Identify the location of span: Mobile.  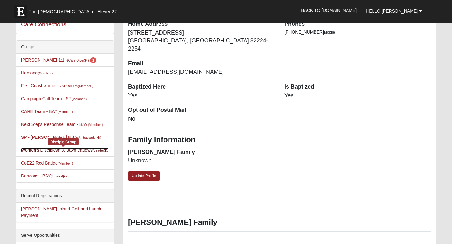
(329, 32).